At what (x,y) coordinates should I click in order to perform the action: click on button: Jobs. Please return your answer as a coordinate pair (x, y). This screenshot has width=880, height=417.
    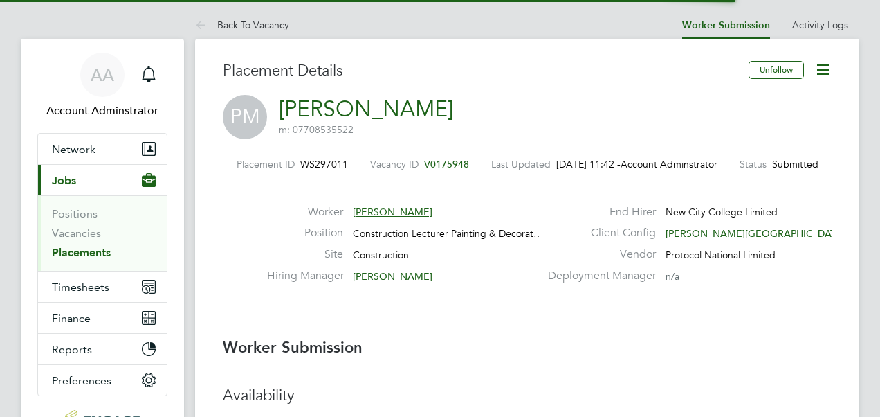
    Looking at the image, I should click on (102, 180).